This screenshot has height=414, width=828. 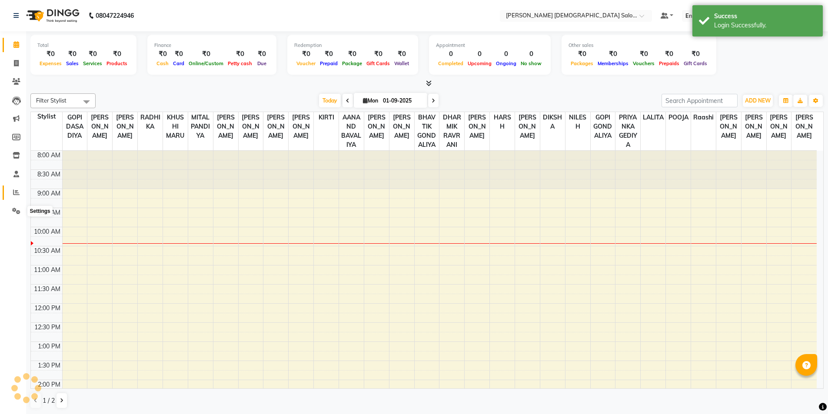 I want to click on span: Mon, so click(x=371, y=100).